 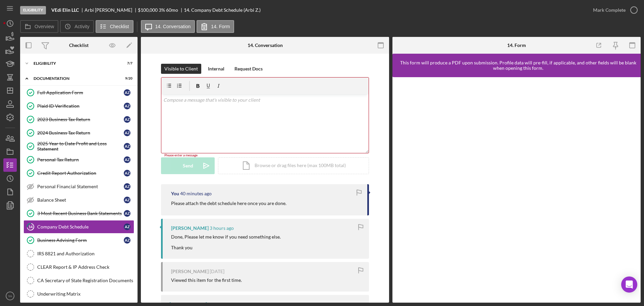 What do you see at coordinates (81, 227) in the screenshot?
I see `div: Company Debt Schedule` at bounding box center [81, 227].